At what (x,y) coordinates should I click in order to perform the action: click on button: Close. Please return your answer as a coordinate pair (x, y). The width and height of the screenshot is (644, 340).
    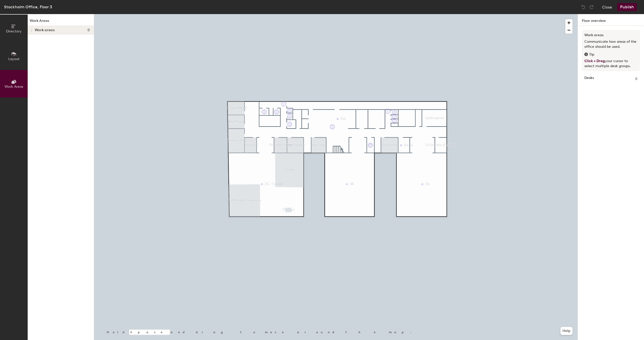
    Looking at the image, I should click on (607, 7).